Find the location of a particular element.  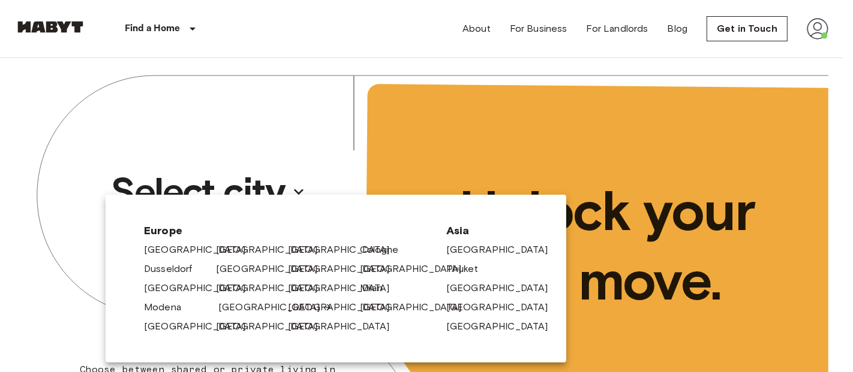

a: Modena is located at coordinates (168, 308).